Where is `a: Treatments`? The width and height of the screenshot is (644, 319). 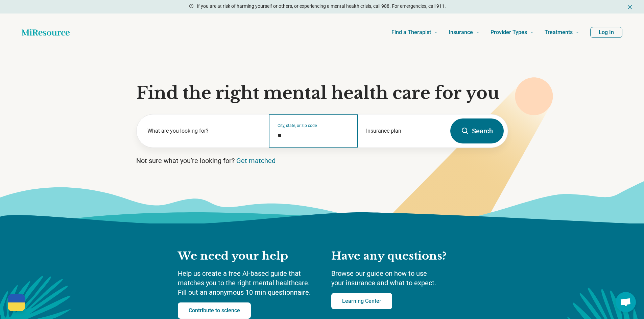
a: Treatments is located at coordinates (562, 32).